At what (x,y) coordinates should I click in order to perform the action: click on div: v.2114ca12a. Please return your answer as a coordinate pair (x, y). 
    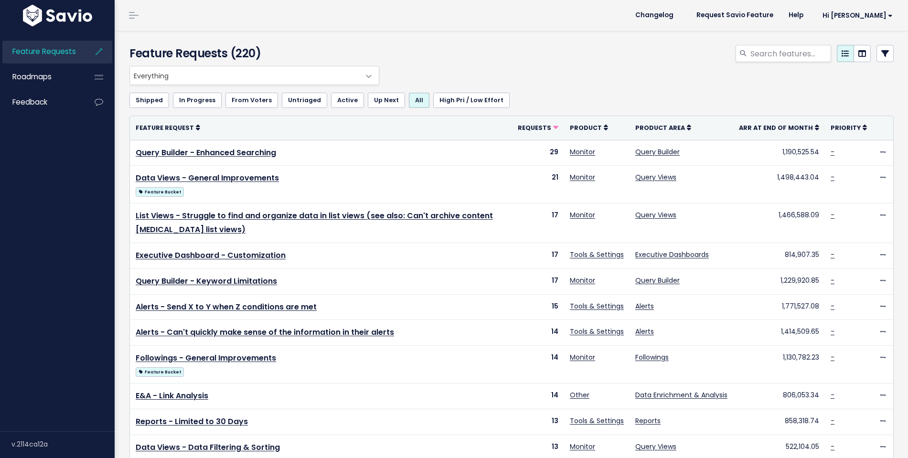
    Looking at the image, I should click on (63, 444).